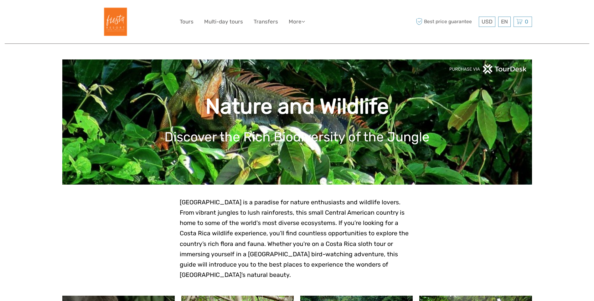  I want to click on span: 0, so click(526, 22).